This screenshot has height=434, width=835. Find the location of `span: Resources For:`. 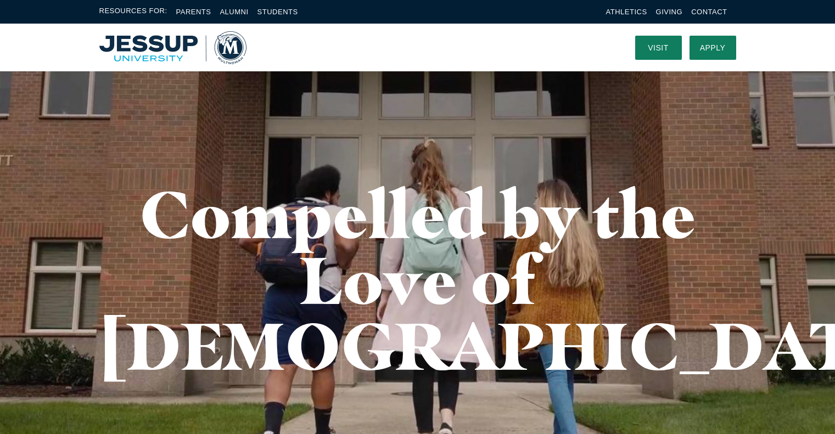

span: Resources For: is located at coordinates (133, 12).